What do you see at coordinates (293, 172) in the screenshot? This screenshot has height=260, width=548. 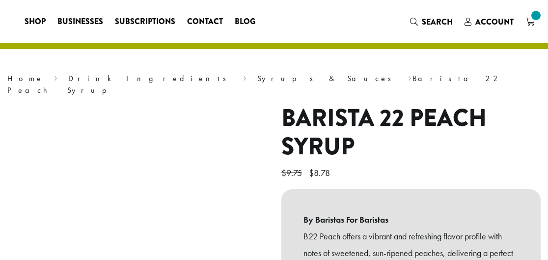 I see `bdi: 9.75` at bounding box center [293, 172].